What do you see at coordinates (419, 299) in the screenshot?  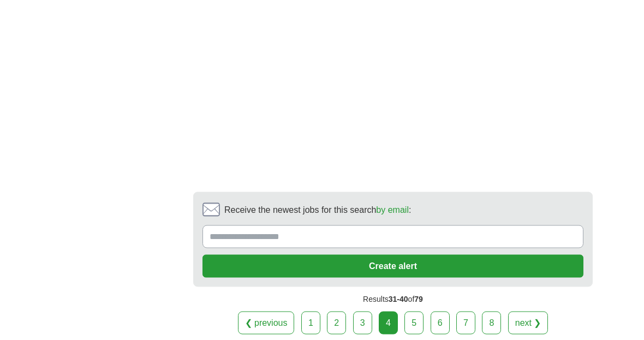 I see `span: 79` at bounding box center [419, 299].